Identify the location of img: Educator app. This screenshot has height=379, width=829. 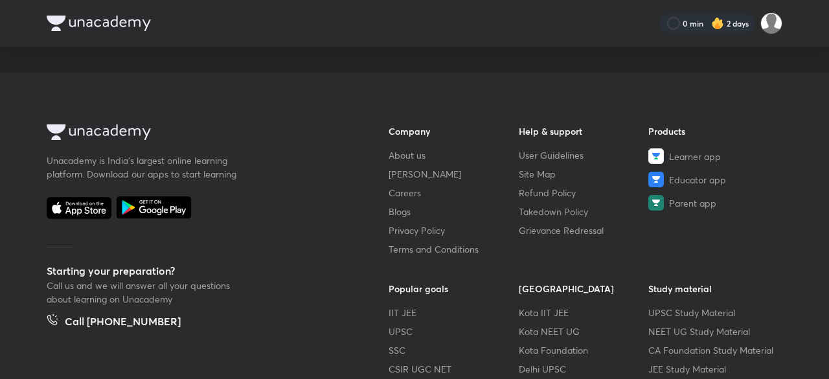
(656, 179).